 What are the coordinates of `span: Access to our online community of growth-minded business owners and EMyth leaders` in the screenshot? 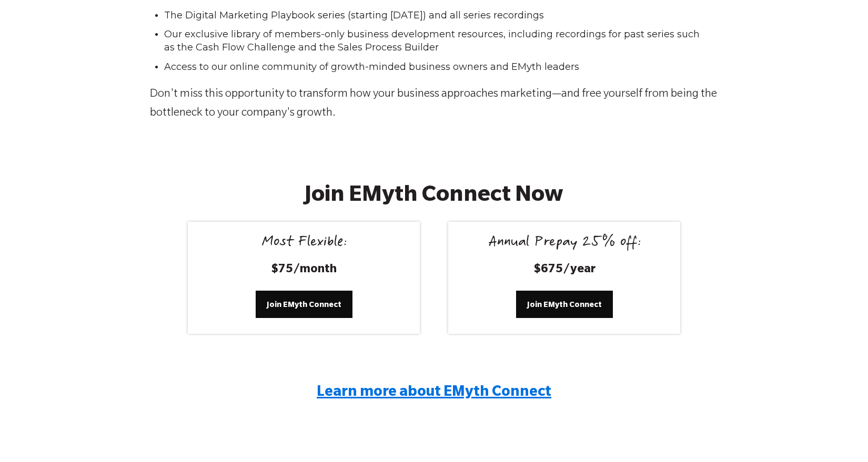 It's located at (371, 66).